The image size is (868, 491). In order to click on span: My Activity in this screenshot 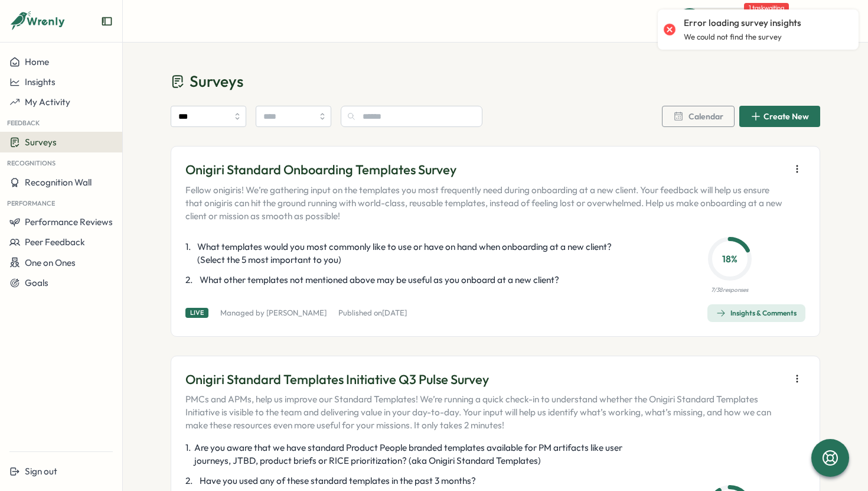, I will do `click(47, 101)`.